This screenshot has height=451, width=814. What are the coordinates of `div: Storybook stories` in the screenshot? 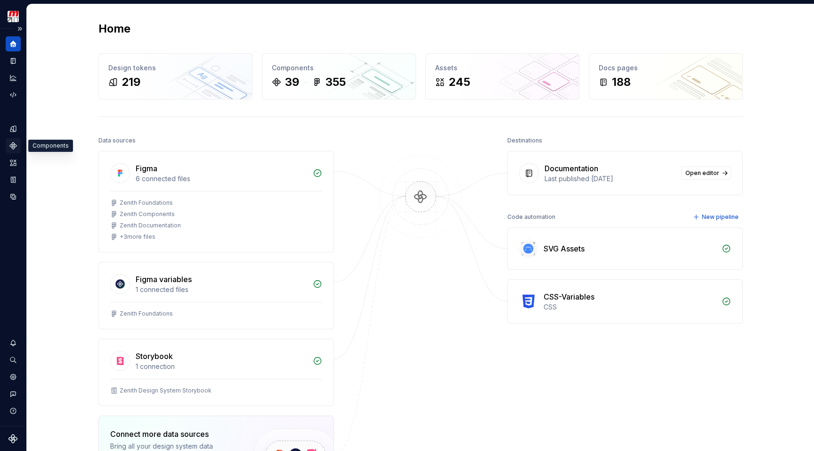 It's located at (13, 180).